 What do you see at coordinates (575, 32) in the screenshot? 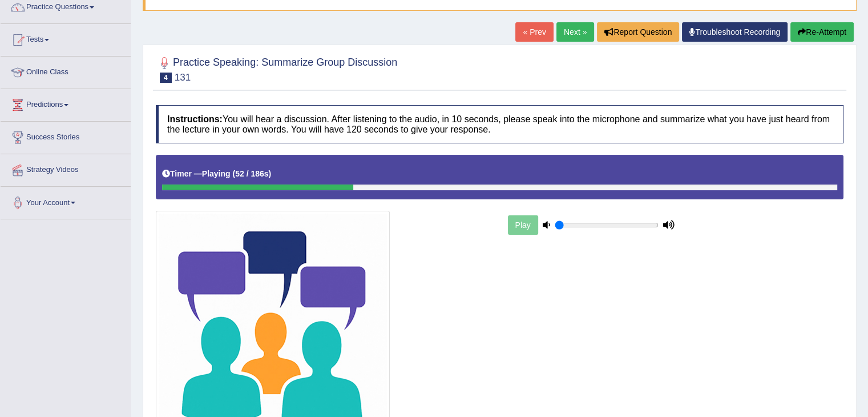
I see `a: Next »` at bounding box center [575, 32].